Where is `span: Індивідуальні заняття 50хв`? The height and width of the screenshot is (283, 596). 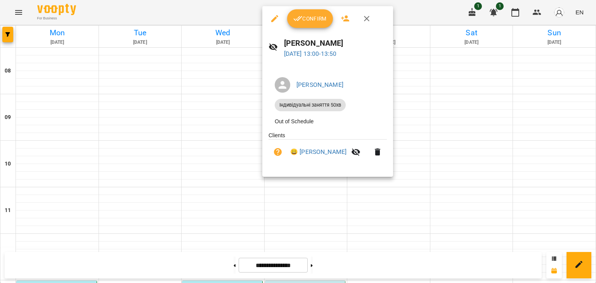
span: Індивідуальні заняття 50хв is located at coordinates (310, 105).